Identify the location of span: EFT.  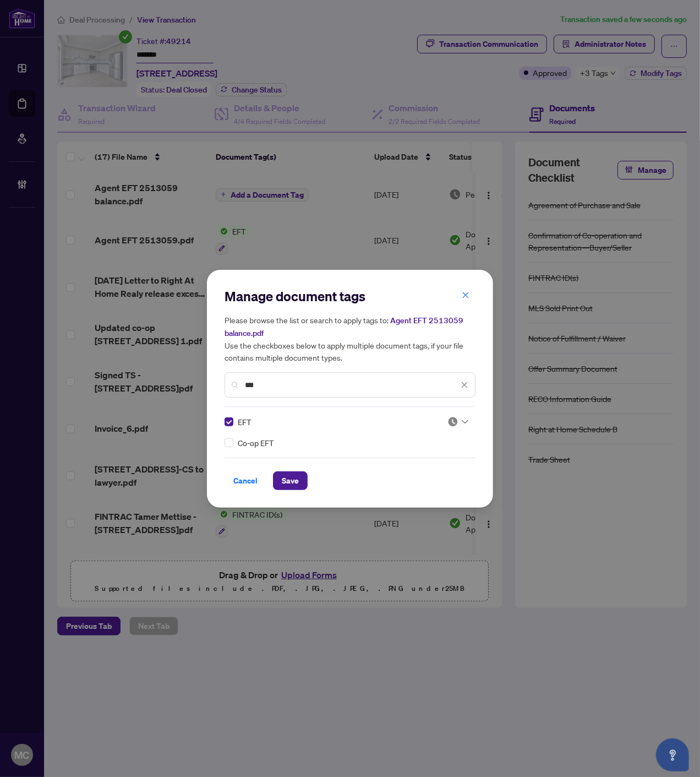
(244, 422).